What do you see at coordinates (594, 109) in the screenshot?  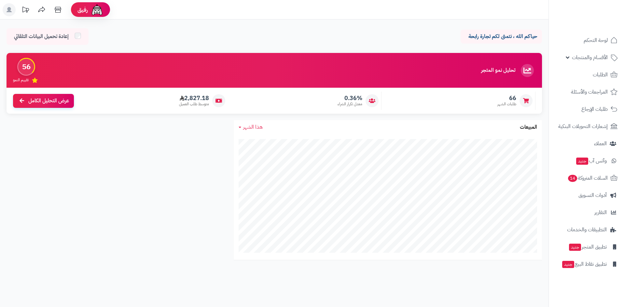 I see `span: طلبات الإرجاع` at bounding box center [594, 109].